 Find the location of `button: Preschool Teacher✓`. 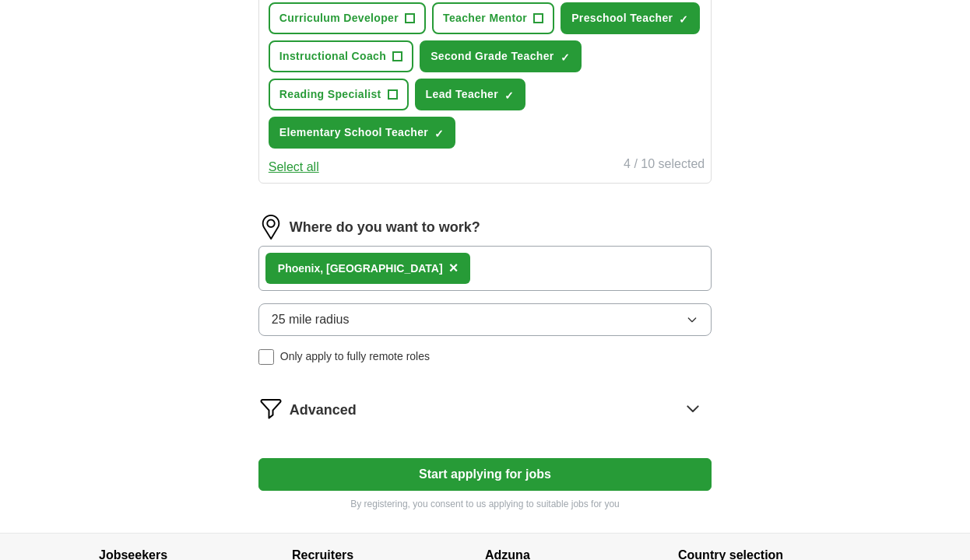

button: Preschool Teacher✓ is located at coordinates (630, 18).